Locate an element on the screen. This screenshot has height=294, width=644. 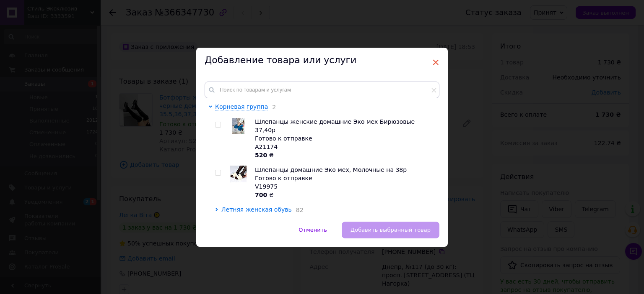
span: Корневая группа is located at coordinates (241, 107).